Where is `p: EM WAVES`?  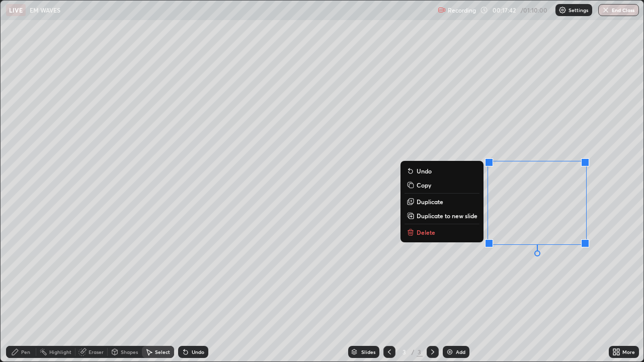 p: EM WAVES is located at coordinates (45, 10).